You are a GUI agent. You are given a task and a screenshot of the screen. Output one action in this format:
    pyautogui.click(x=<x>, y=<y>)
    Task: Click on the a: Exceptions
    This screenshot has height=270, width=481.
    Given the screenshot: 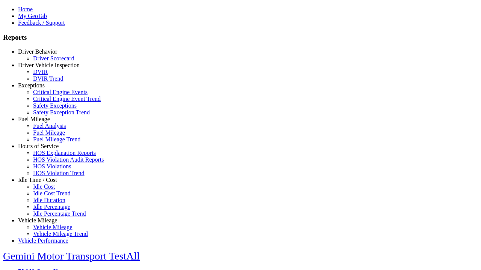 What is the action you would take?
    pyautogui.click(x=31, y=85)
    